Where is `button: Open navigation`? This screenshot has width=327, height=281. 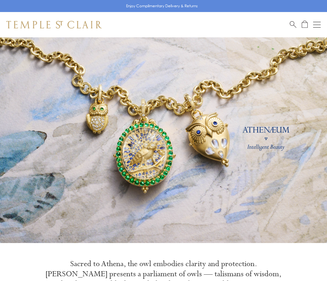 button: Open navigation is located at coordinates (317, 25).